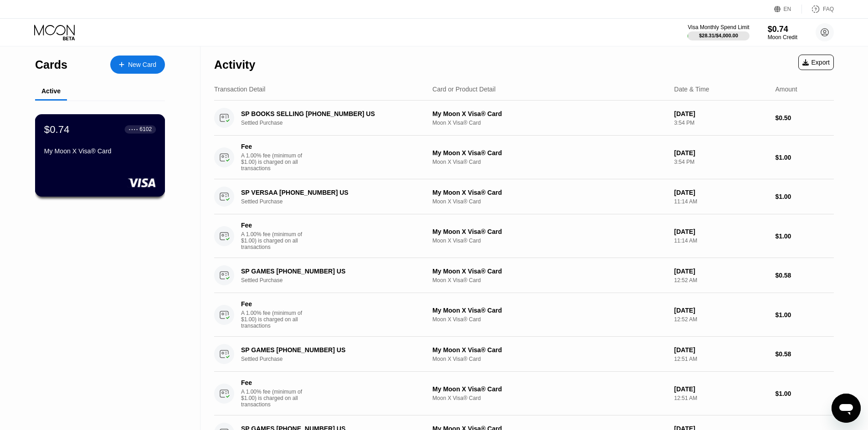 The width and height of the screenshot is (868, 430). Describe the element at coordinates (816, 62) in the screenshot. I see `div: Export` at that location.